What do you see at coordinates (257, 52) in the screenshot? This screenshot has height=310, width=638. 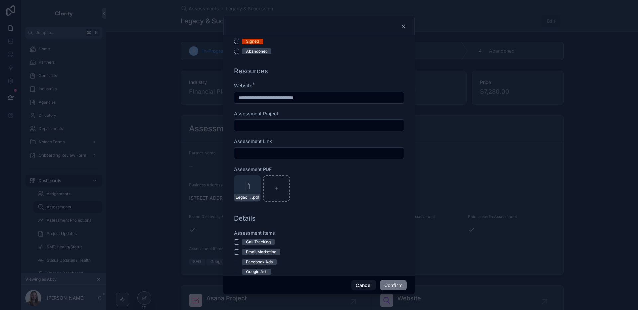 I see `div: Abandoned` at bounding box center [257, 52].